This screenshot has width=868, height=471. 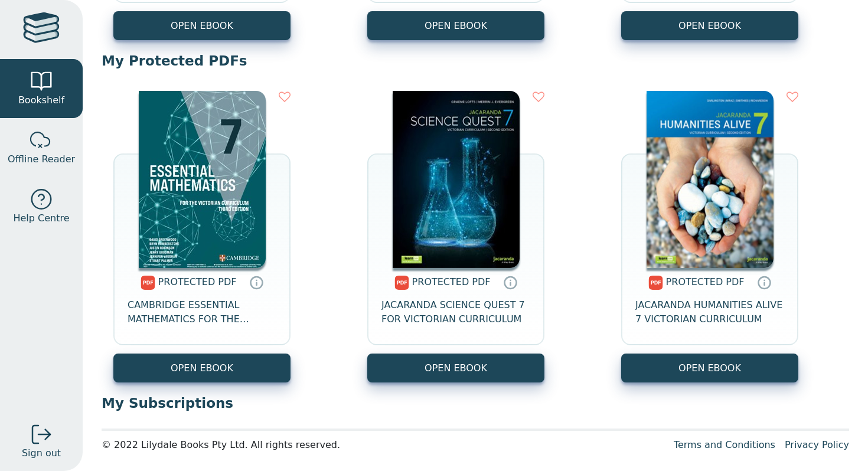 I want to click on span: Help Centre, so click(x=41, y=218).